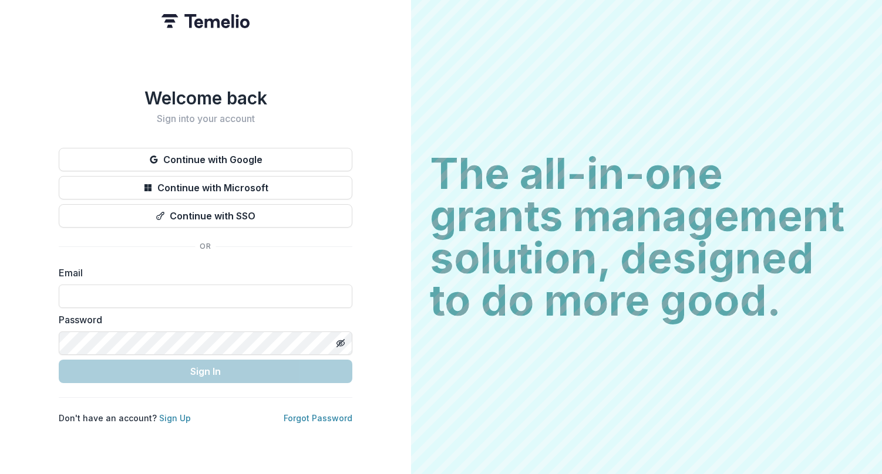 The width and height of the screenshot is (882, 474). What do you see at coordinates (341, 343) in the screenshot?
I see `button: Toggle password visibility` at bounding box center [341, 343].